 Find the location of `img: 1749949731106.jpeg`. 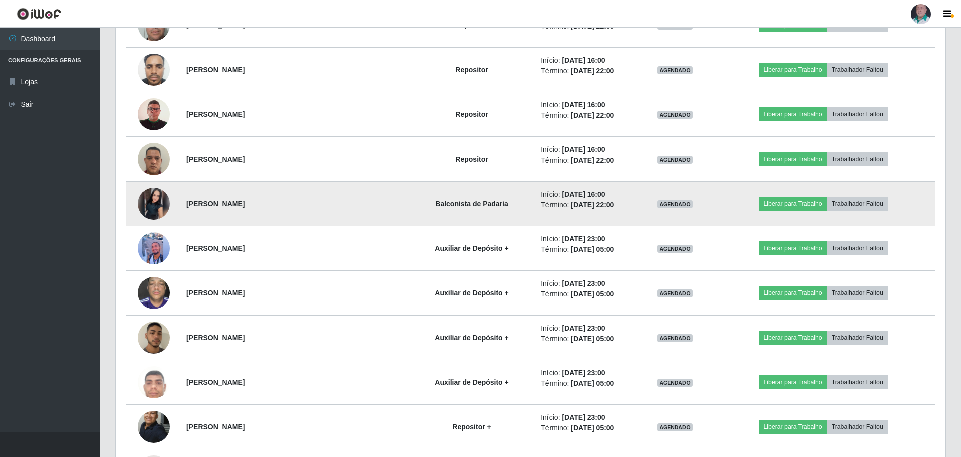

img: 1749949731106.jpeg is located at coordinates (153, 204).